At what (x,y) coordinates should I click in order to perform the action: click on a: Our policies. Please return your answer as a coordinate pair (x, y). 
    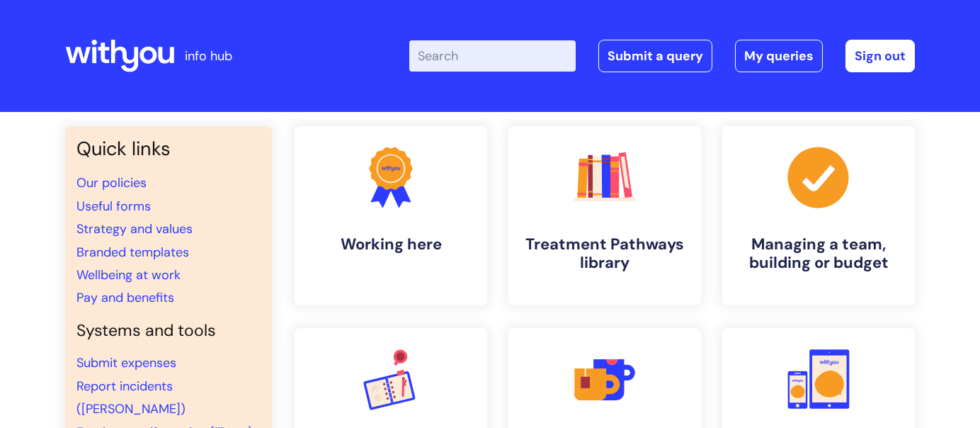
    Looking at the image, I should click on (111, 182).